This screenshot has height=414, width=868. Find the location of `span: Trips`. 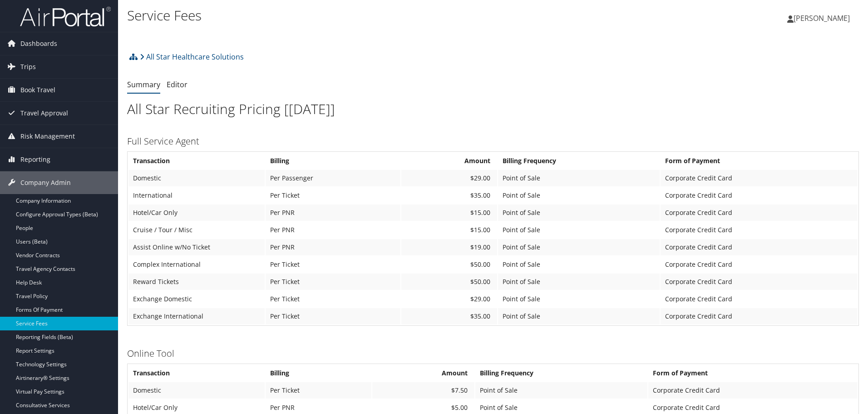

span: Trips is located at coordinates (28, 67).